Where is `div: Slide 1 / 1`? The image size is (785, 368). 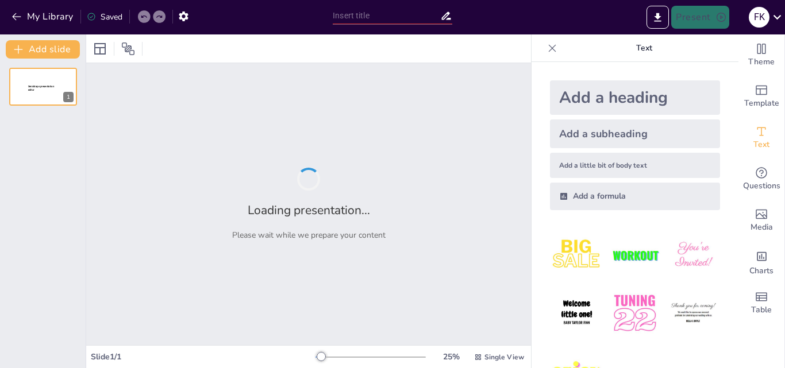 div: Slide 1 / 1 is located at coordinates (203, 357).